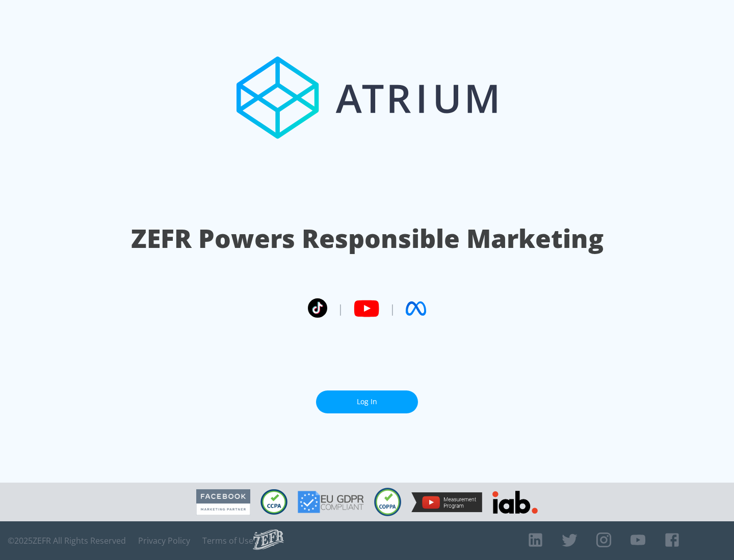 This screenshot has width=734, height=560. I want to click on a: Log In, so click(367, 401).